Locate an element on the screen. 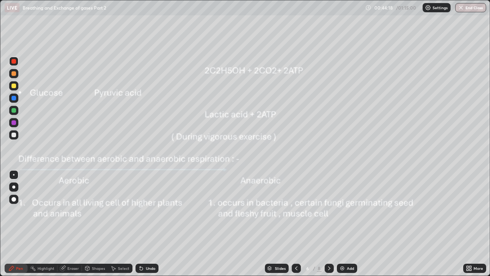 Image resolution: width=490 pixels, height=276 pixels. p: LIVE is located at coordinates (12, 8).